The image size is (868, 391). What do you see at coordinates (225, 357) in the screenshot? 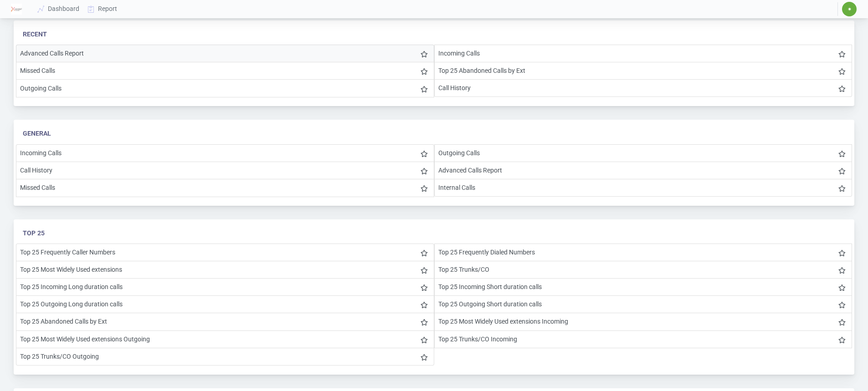
I see `li: Top 25 Trunks/CO Outgoing` at bounding box center [225, 357].